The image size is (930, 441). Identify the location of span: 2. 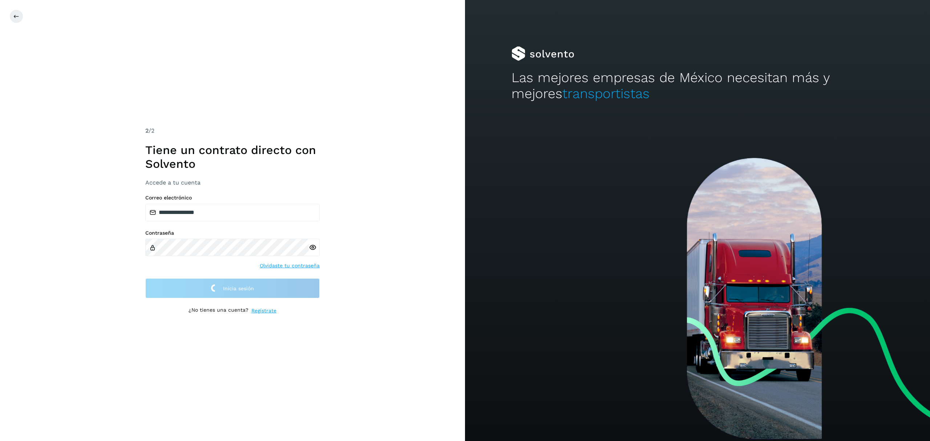
(147, 130).